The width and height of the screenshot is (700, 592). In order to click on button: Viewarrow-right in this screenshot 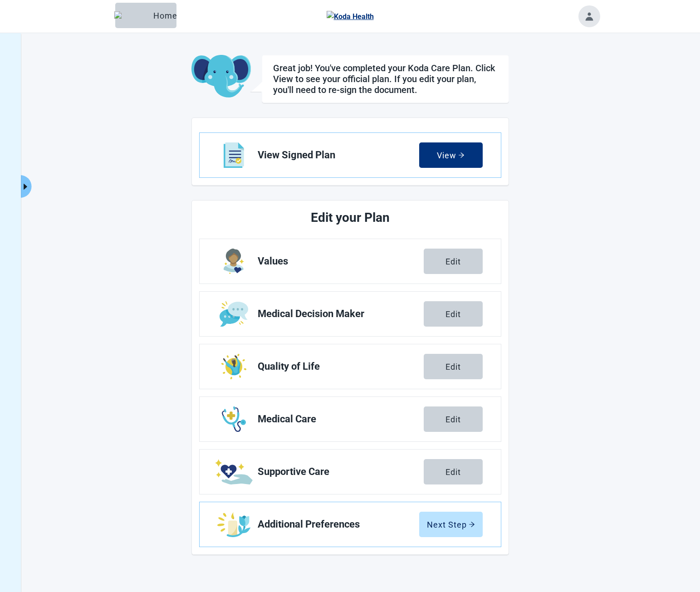, I will do `click(451, 156)`.